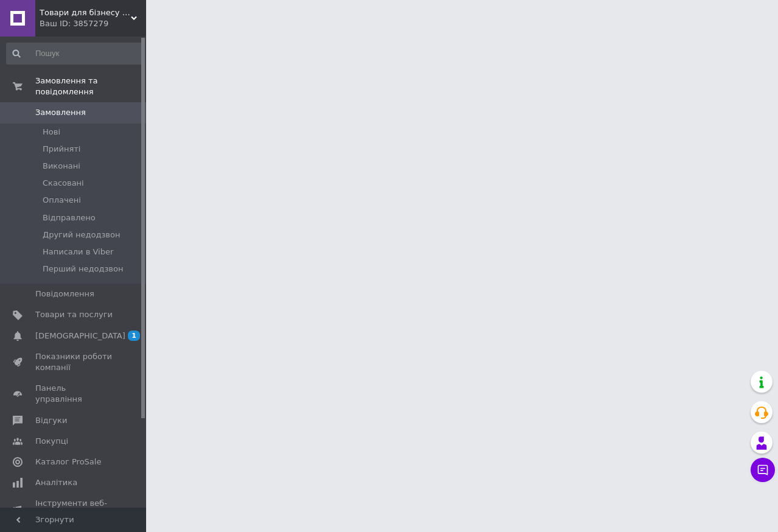  Describe the element at coordinates (62, 149) in the screenshot. I see `span: Прийняті` at that location.